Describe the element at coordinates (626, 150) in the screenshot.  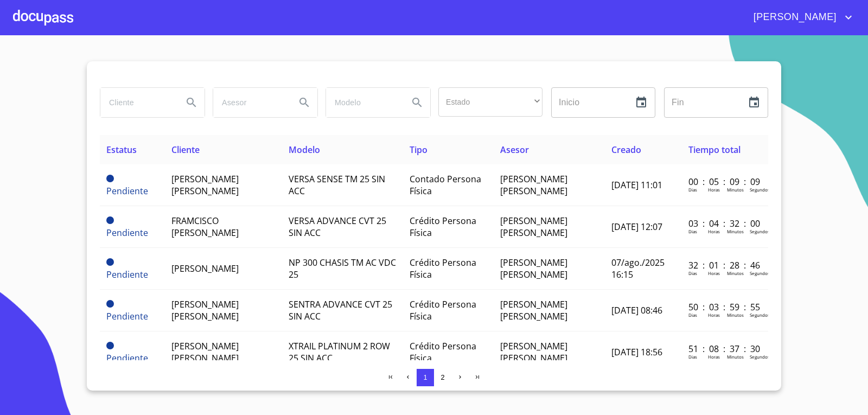
I see `span: Creado` at that location.